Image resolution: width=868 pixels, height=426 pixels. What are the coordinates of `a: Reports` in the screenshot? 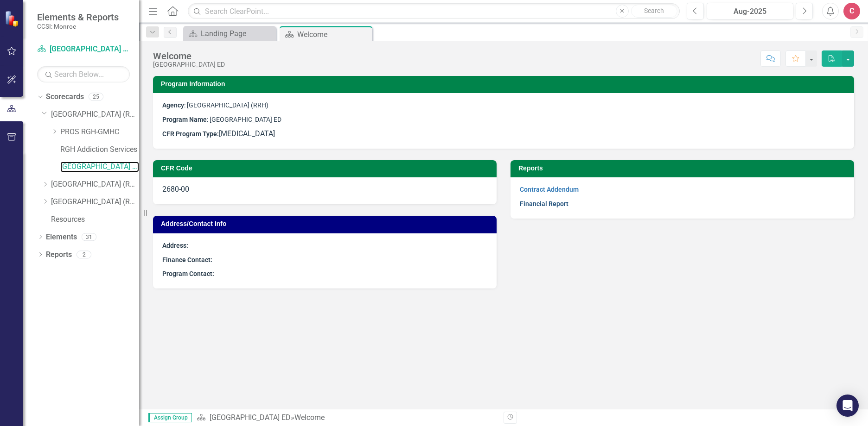 It's located at (59, 255).